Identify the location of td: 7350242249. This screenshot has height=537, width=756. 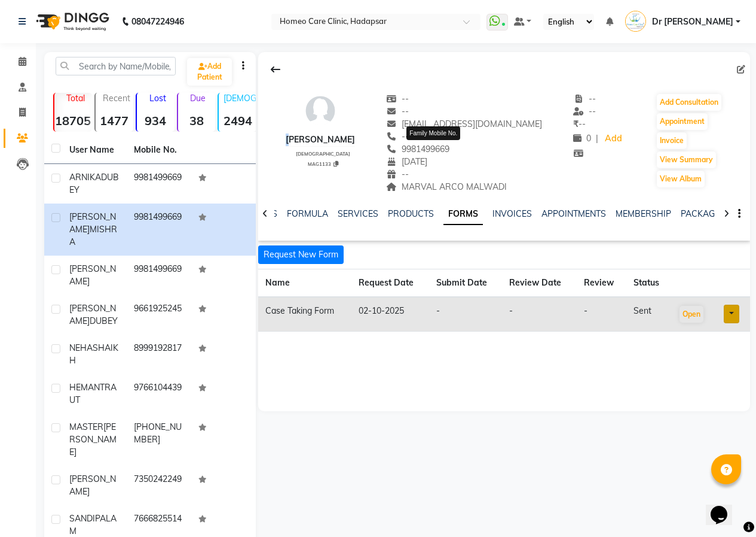
(159, 486).